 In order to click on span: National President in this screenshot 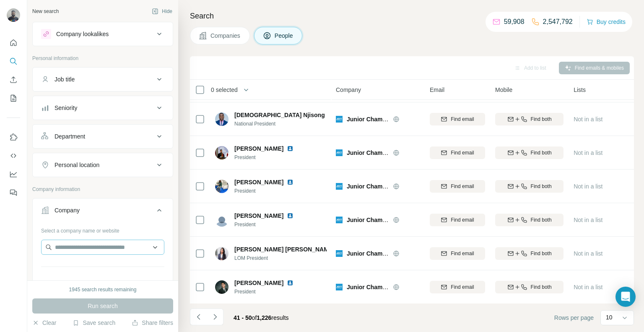, I will do `click(281, 124)`.